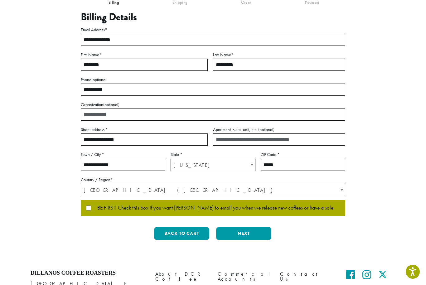  What do you see at coordinates (303, 154) in the screenshot?
I see `label: ZIP Code` at bounding box center [303, 154].